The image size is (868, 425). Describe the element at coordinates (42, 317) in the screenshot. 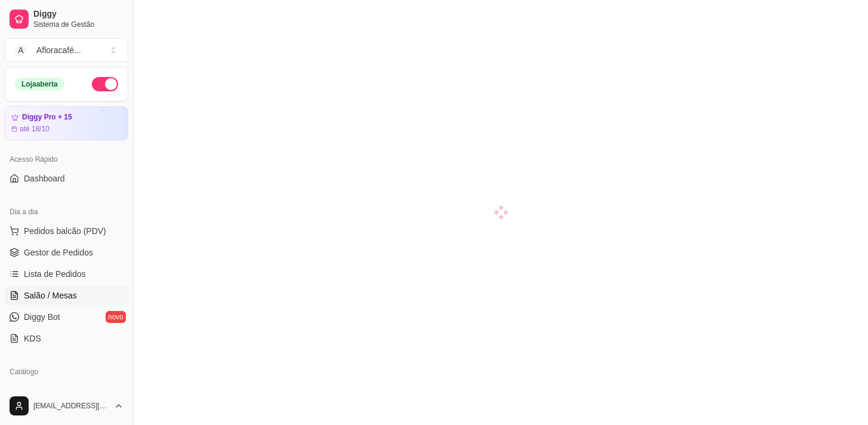

I see `span: Diggy Bot` at that location.